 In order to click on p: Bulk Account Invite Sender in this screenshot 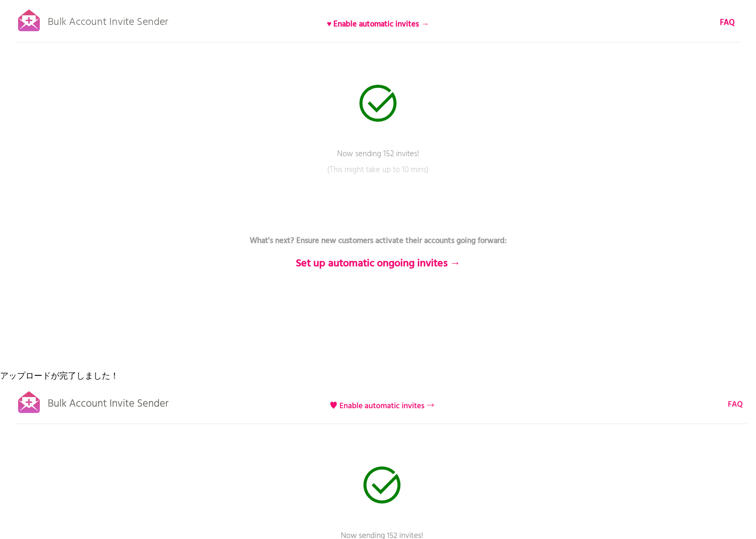, I will do `click(107, 20)`.